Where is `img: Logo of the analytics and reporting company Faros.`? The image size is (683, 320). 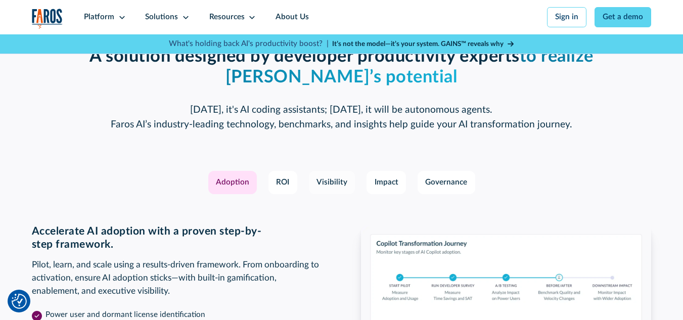
img: Logo of the analytics and reporting company Faros. is located at coordinates (47, 19).